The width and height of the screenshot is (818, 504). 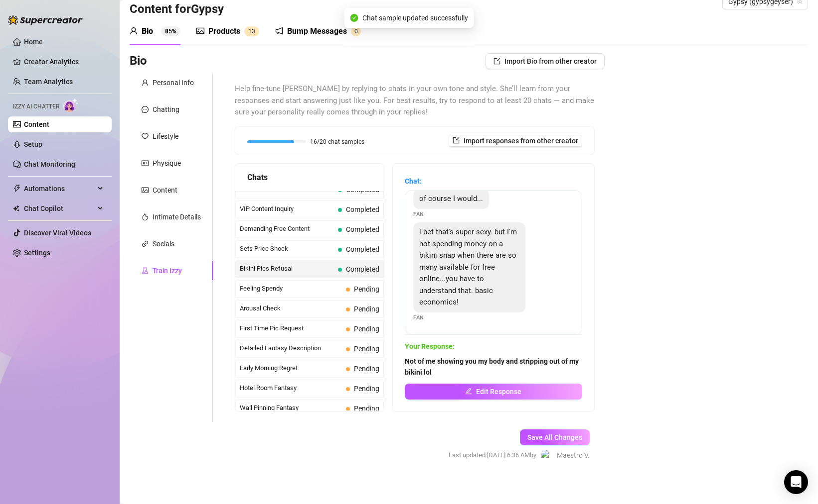 What do you see at coordinates (36, 106) in the screenshot?
I see `span: Izzy AI Chatter` at bounding box center [36, 106].